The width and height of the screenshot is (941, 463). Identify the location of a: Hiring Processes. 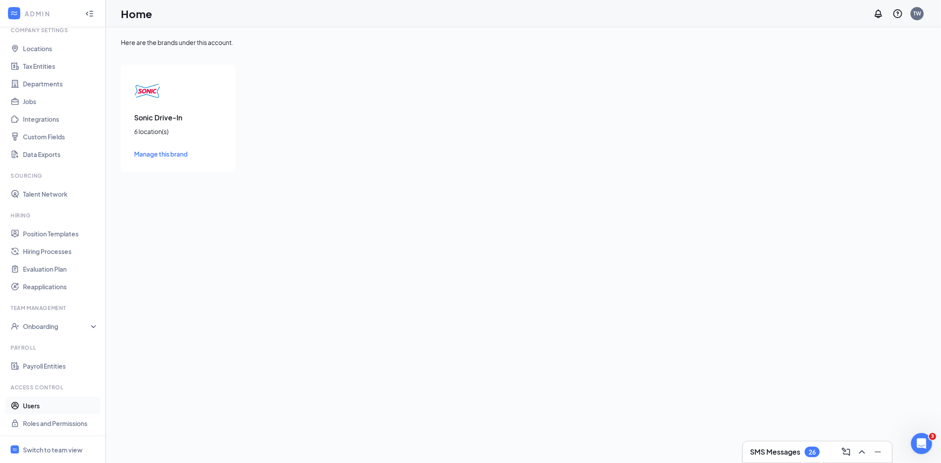
(60, 252).